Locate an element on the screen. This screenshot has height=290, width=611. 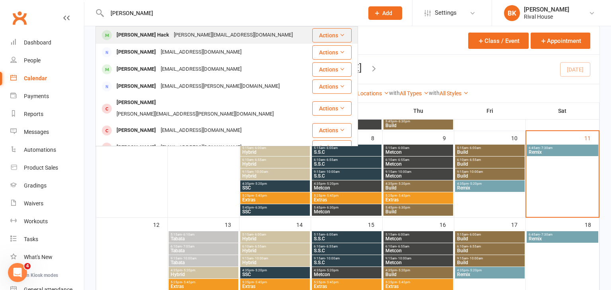
span: - 7:30am is located at coordinates (546, 148).